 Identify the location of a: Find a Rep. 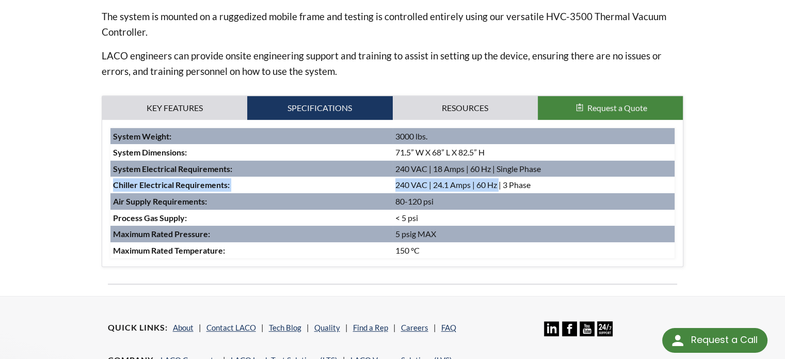
(371, 327).